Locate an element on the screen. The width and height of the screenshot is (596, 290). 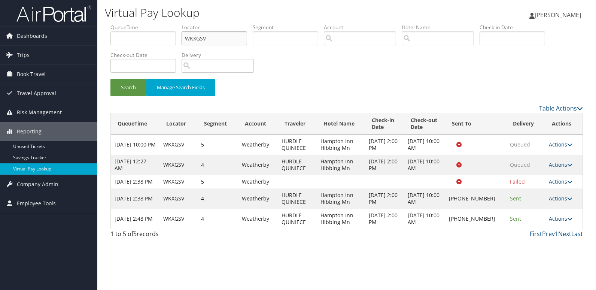
span: Travel Approval is located at coordinates (36, 93).